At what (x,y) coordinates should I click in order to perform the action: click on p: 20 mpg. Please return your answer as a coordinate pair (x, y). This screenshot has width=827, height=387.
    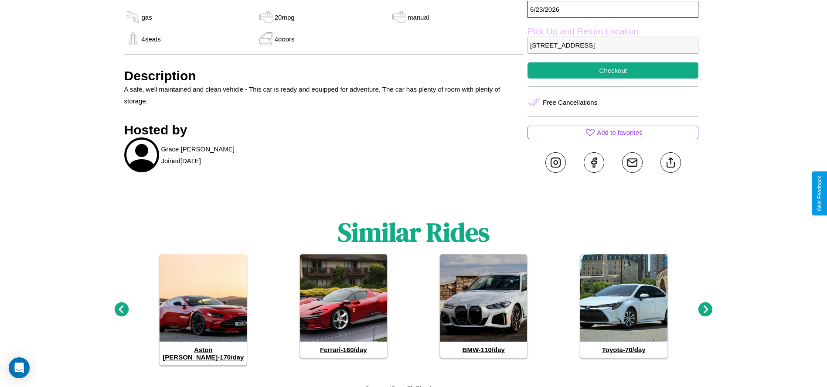
    Looking at the image, I should click on (285, 17).